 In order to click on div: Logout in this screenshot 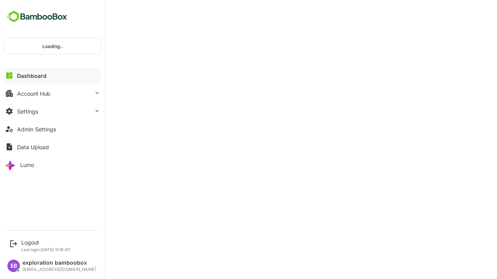, I will do `click(46, 242)`.